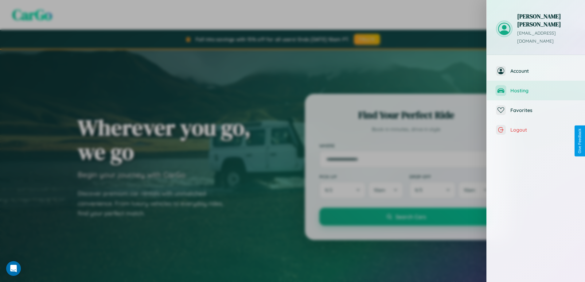  Describe the element at coordinates (543, 91) in the screenshot. I see `span: Hosting` at that location.